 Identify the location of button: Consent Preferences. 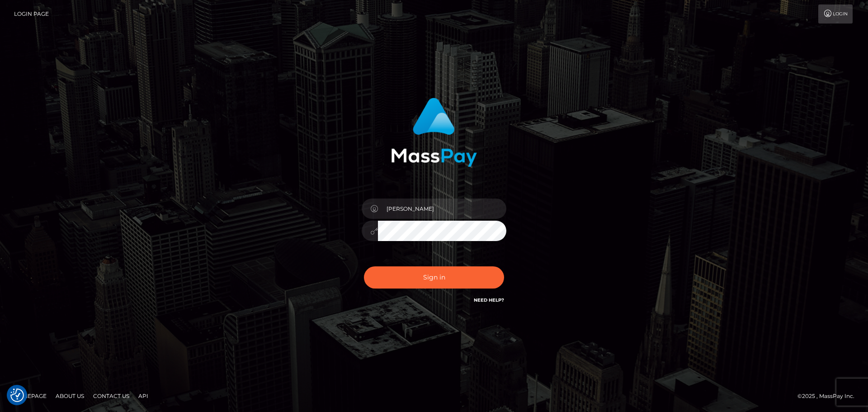
(17, 396).